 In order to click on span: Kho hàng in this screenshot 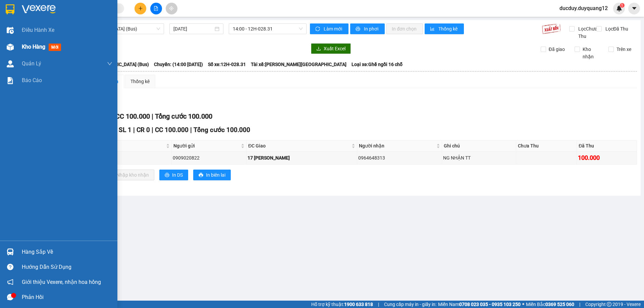, I will do `click(34, 46)`.